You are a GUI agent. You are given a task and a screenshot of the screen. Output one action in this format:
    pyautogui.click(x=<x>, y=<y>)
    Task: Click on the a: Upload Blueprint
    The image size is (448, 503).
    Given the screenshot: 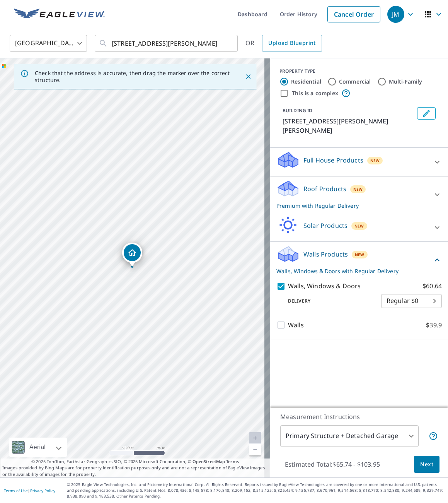 What is the action you would take?
    pyautogui.click(x=292, y=44)
    